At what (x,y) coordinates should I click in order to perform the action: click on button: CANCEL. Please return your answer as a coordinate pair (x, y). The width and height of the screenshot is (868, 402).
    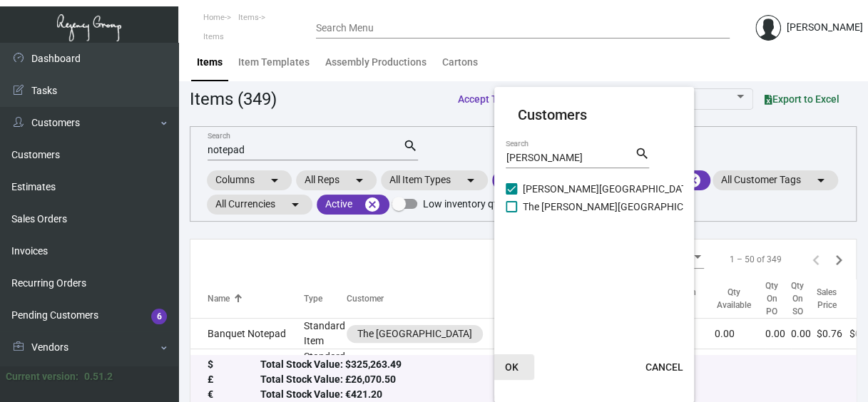
    Looking at the image, I should click on (663, 367).